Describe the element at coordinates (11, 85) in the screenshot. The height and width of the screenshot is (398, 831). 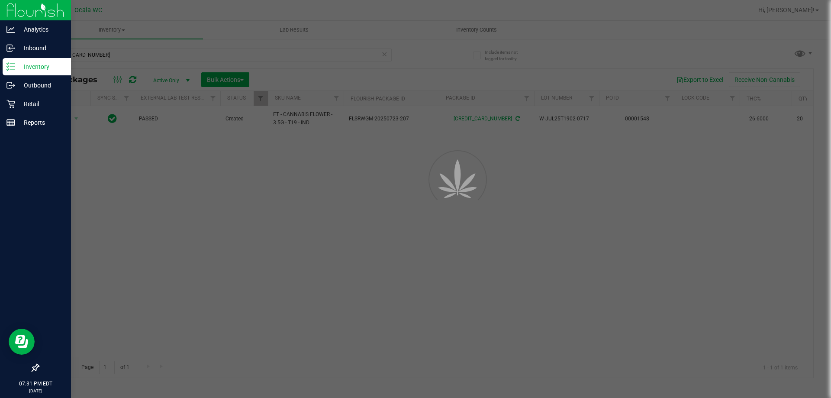
I see `inline-svg: Outbound` at that location.